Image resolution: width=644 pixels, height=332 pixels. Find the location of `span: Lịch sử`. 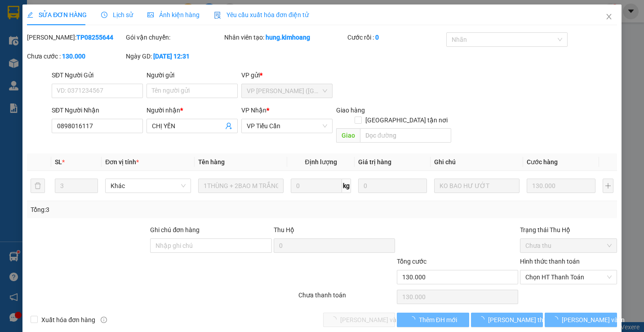

span: Lịch sử is located at coordinates (117, 15).